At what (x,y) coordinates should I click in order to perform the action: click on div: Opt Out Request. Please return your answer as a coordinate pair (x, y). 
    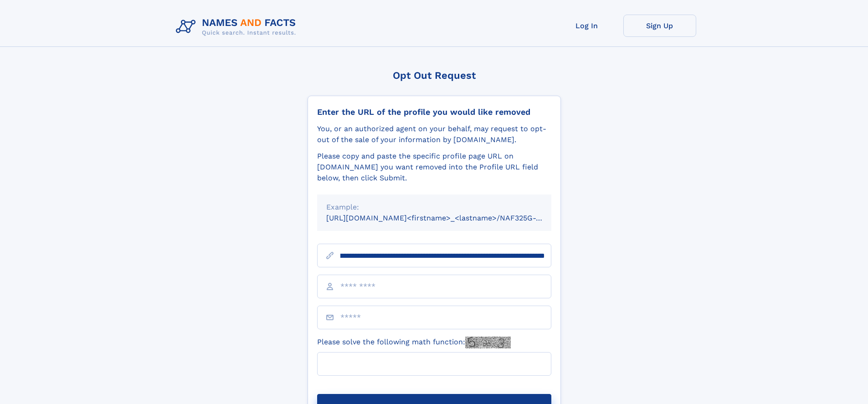
    Looking at the image, I should click on (434, 75).